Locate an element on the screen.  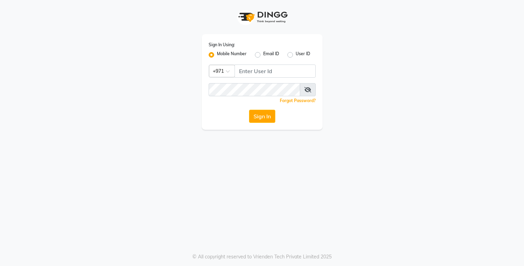
label: Email ID is located at coordinates (271, 55).